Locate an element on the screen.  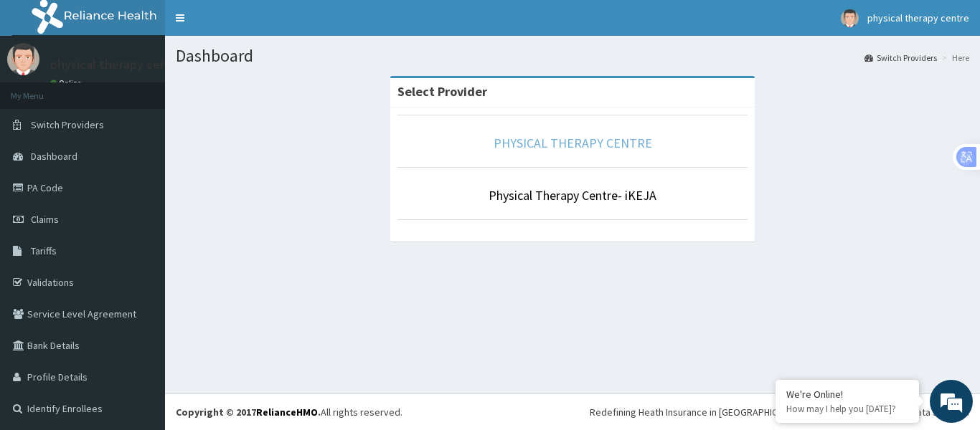
p: How may I help you today? is located at coordinates (848, 408).